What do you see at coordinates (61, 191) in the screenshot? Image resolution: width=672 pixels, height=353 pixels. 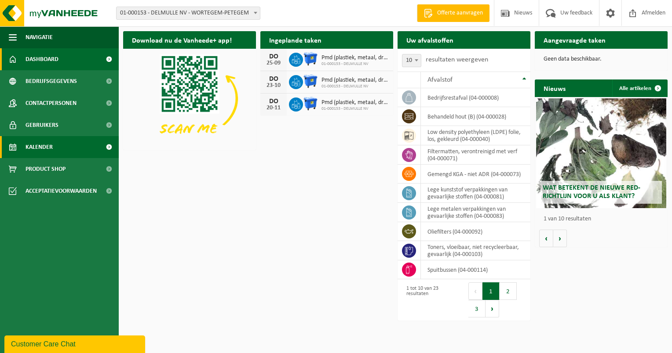 I see `span: Acceptatievoorwaarden` at bounding box center [61, 191].